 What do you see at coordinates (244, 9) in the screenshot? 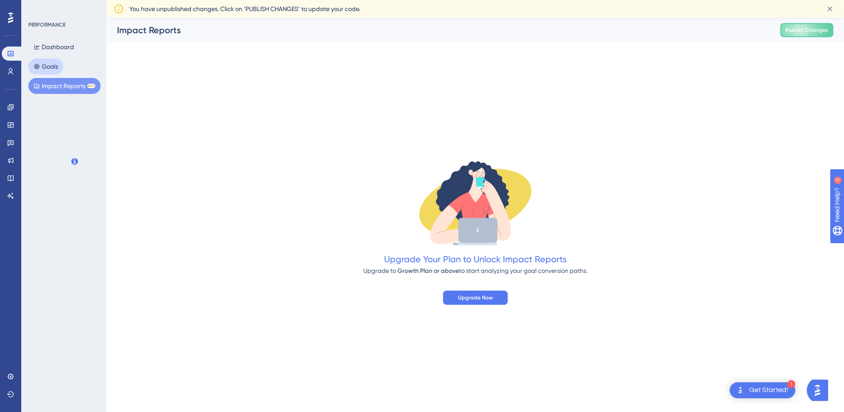
I see `span: You have unpublished changes. Click on ‘PUBLISH CHANGES’ to update your code.` at bounding box center [244, 9].